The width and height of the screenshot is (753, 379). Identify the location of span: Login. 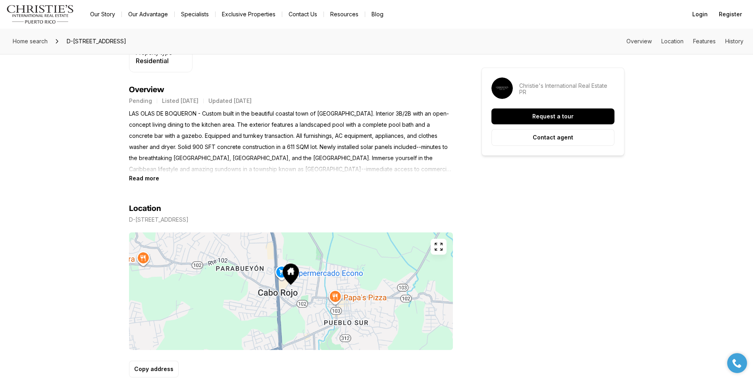
(700, 14).